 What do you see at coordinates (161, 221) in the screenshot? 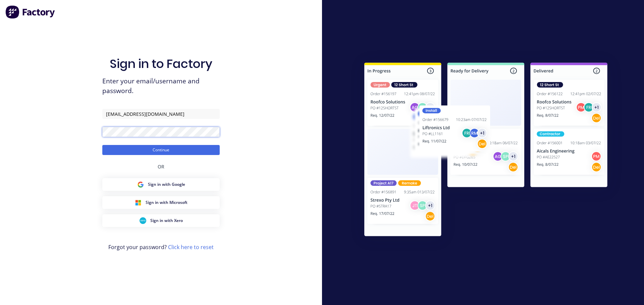
I see `button: Xero Sign inSign in with Xero` at bounding box center [161, 221].